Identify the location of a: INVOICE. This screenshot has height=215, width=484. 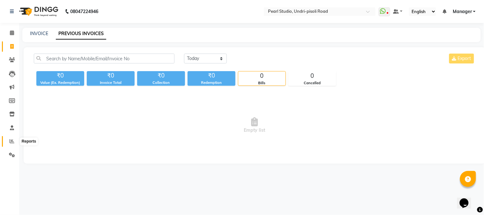
(39, 33).